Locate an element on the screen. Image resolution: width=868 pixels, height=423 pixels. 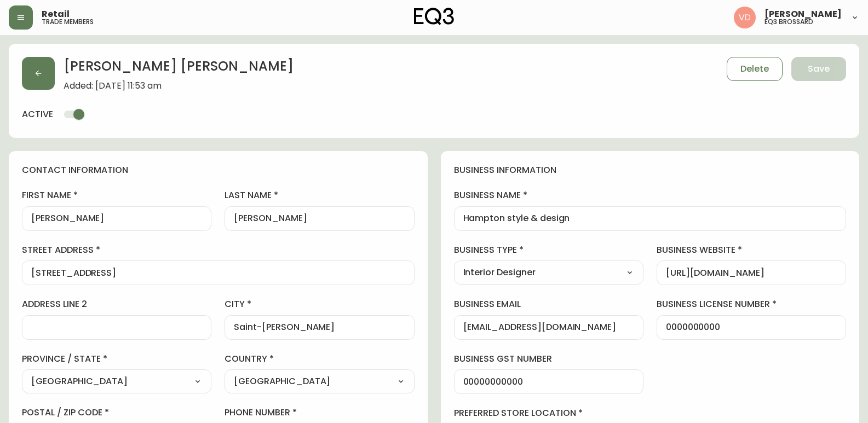
label: country is located at coordinates (319, 359).